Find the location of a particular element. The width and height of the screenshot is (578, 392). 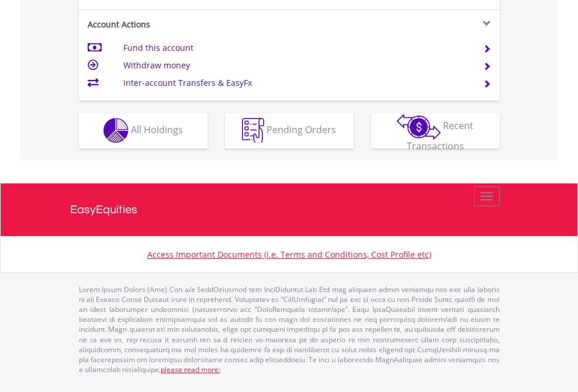

a: please read more: is located at coordinates (190, 370).